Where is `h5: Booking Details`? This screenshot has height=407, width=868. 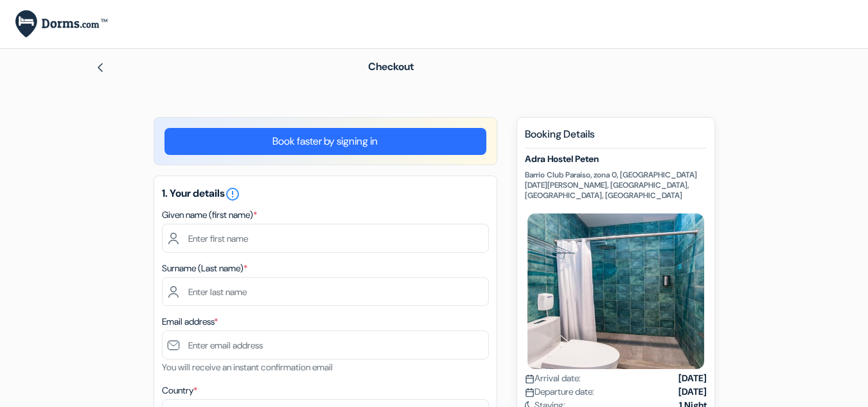 h5: Booking Details is located at coordinates (615, 138).